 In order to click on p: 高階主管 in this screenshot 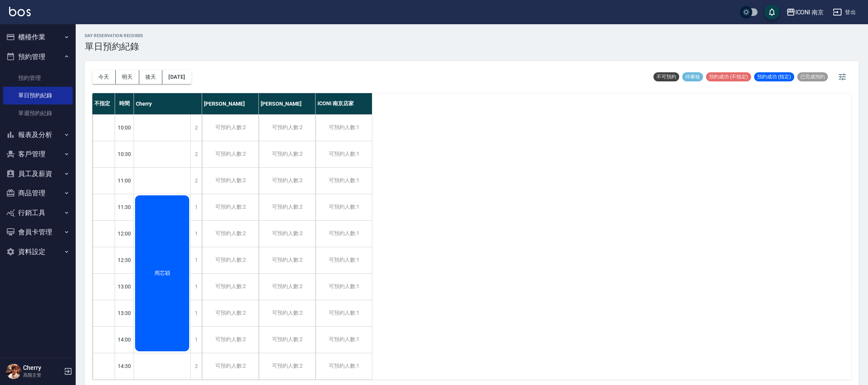, I will do `click(42, 375)`.